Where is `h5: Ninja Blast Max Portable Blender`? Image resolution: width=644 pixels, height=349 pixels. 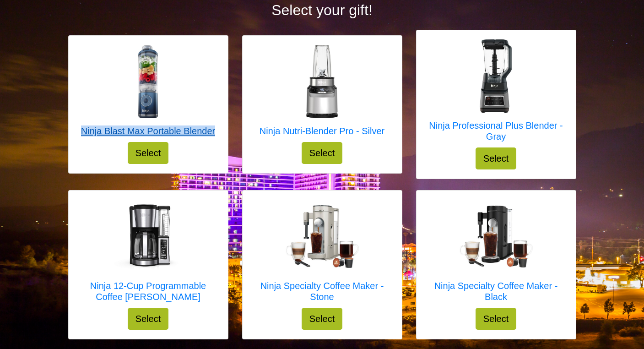 h5: Ninja Blast Max Portable Blender is located at coordinates (148, 131).